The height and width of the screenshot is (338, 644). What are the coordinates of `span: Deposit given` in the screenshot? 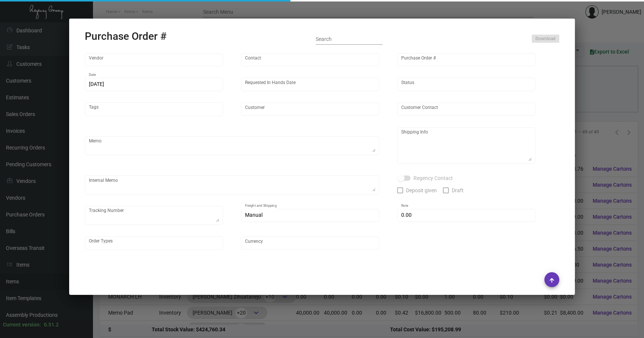 It's located at (421, 190).